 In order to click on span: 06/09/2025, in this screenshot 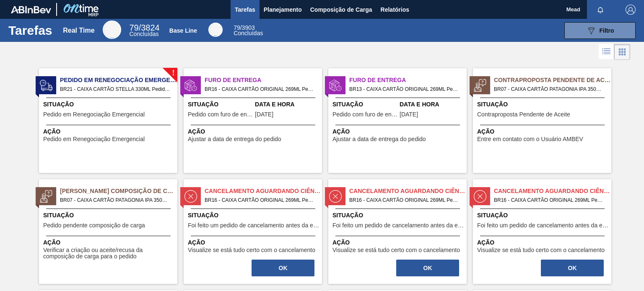, I will do `click(409, 114)`.